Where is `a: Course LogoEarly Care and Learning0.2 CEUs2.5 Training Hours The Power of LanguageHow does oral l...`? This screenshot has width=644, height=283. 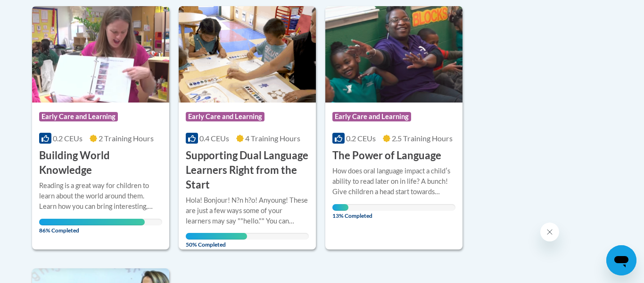 a: Course LogoEarly Care and Learning0.2 CEUs2.5 Training Hours The Power of LanguageHow does oral l... is located at coordinates (394, 127).